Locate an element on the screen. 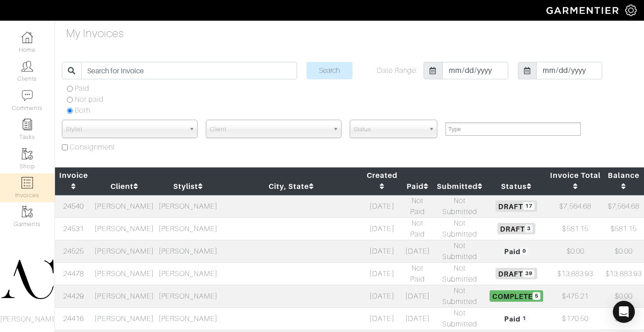  a: 24478 is located at coordinates (73, 274).